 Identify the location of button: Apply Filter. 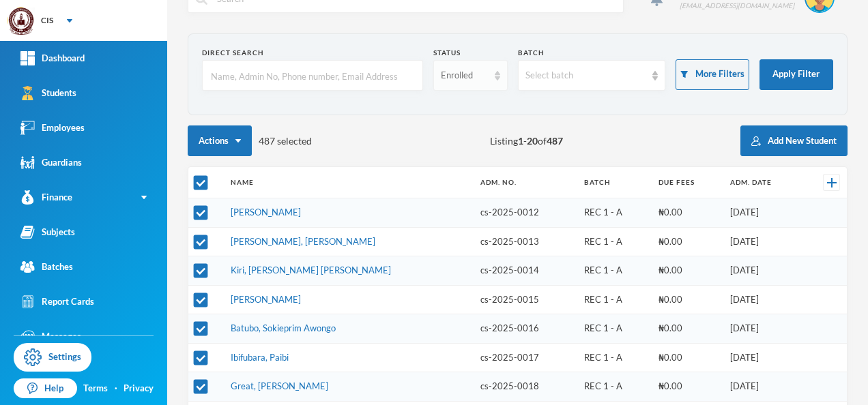
(796, 74).